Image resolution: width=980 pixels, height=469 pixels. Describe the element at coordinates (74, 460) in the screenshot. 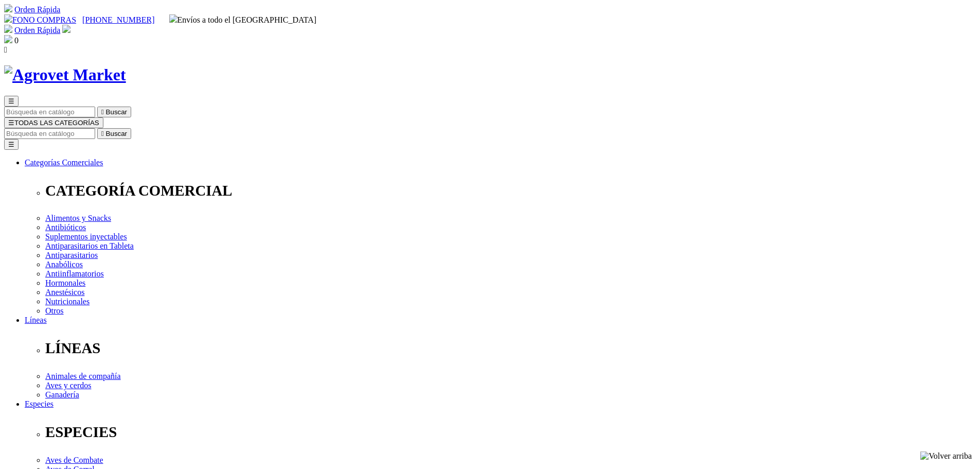

I see `span: Aves de Combate` at that location.